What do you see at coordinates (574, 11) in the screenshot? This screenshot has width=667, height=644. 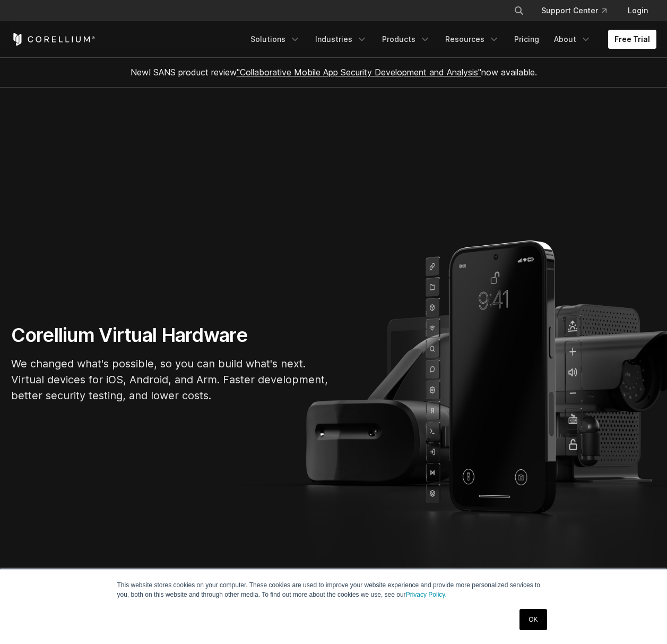 I see `a: Support Center` at bounding box center [574, 11].